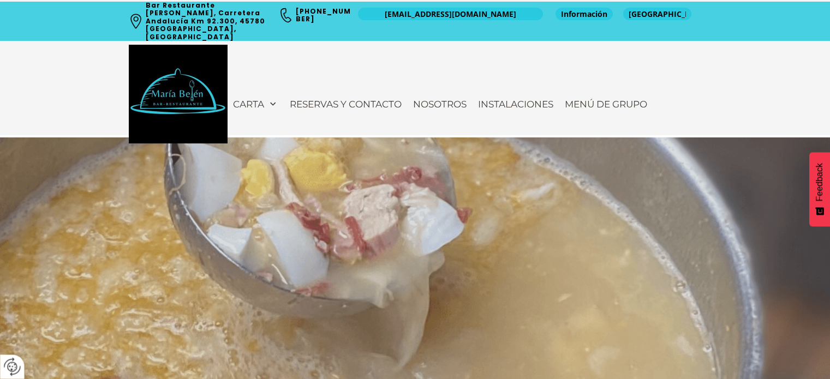 Image resolution: width=830 pixels, height=379 pixels. What do you see at coordinates (605, 104) in the screenshot?
I see `a: Menú de Grupo` at bounding box center [605, 104].